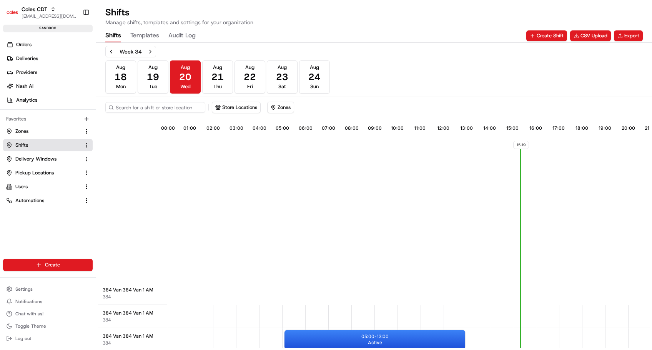 The width and height of the screenshot is (652, 350). Describe the element at coordinates (121, 77) in the screenshot. I see `span: 18` at that location.